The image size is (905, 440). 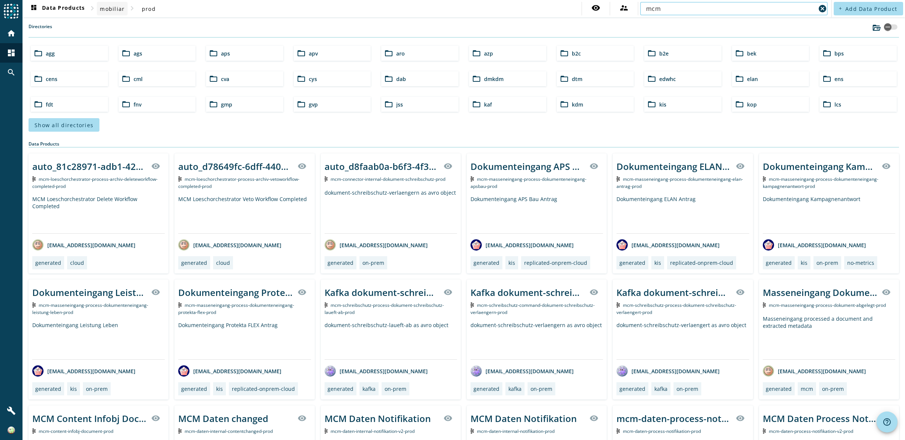 What do you see at coordinates (64, 125) in the screenshot?
I see `span: Show all directories` at bounding box center [64, 125].